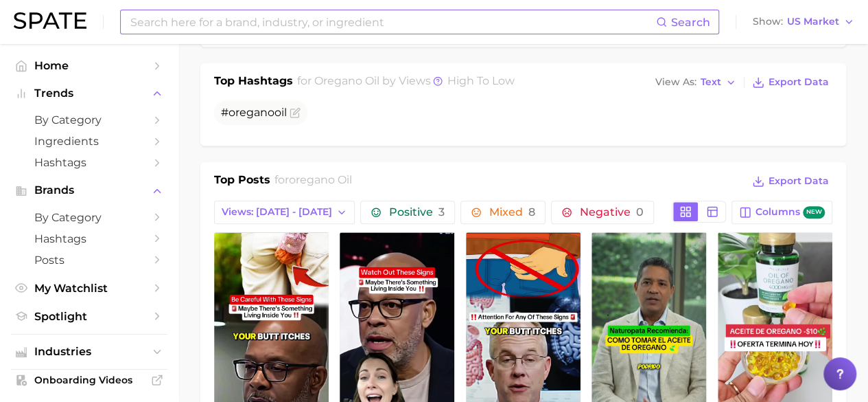 This screenshot has height=402, width=868. Describe the element at coordinates (690, 22) in the screenshot. I see `span: Search` at that location.